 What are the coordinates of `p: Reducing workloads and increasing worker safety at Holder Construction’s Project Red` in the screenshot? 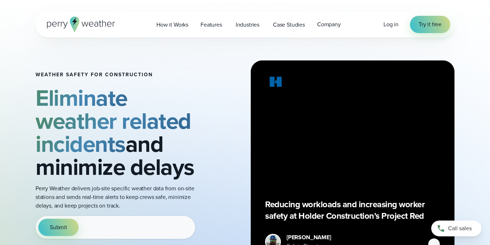 It's located at (353, 210).